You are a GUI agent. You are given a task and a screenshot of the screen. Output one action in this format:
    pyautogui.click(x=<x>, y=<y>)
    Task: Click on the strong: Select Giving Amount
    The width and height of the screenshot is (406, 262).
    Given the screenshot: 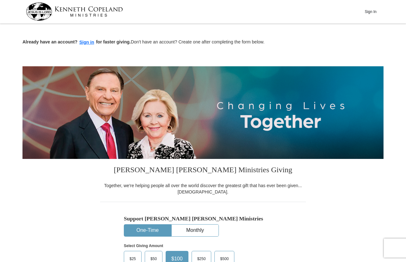 What is the action you would take?
    pyautogui.click(x=143, y=245)
    